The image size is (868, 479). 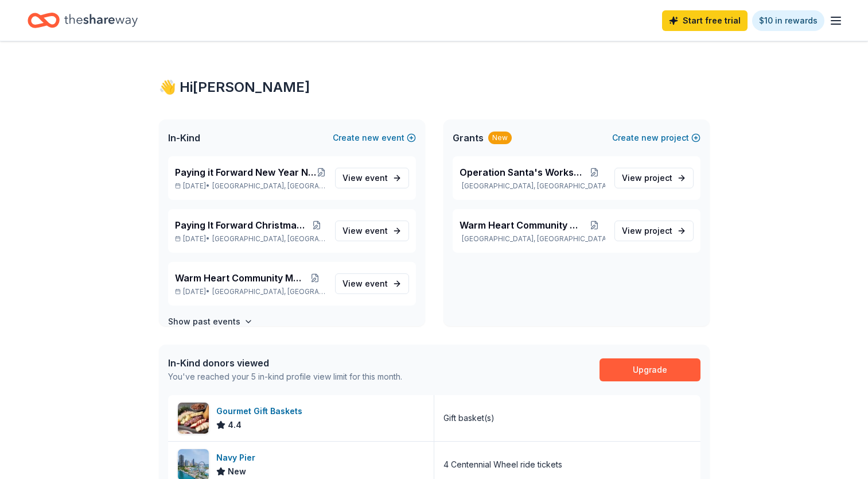 I want to click on div: Navy Pier, so click(x=238, y=457).